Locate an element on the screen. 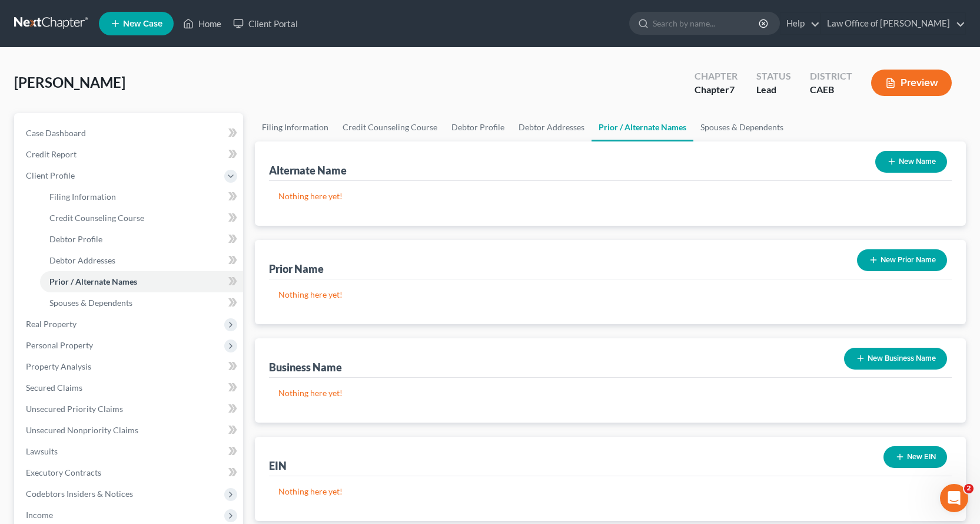  div: EIN is located at coordinates (278, 466).